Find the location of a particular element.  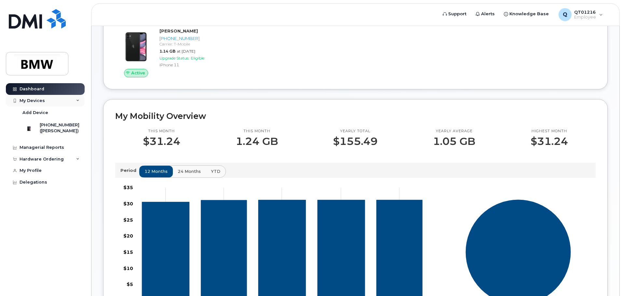

div: QT01216 is located at coordinates (581, 15).